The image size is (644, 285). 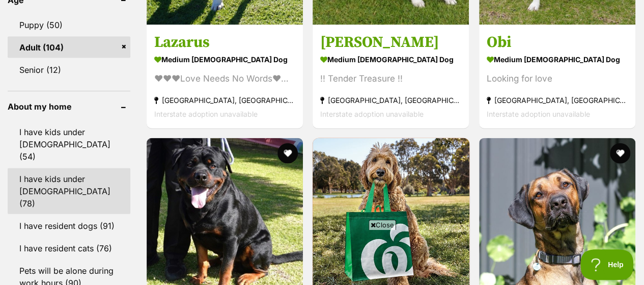 I want to click on a: I have resident dogs (91), so click(x=69, y=225).